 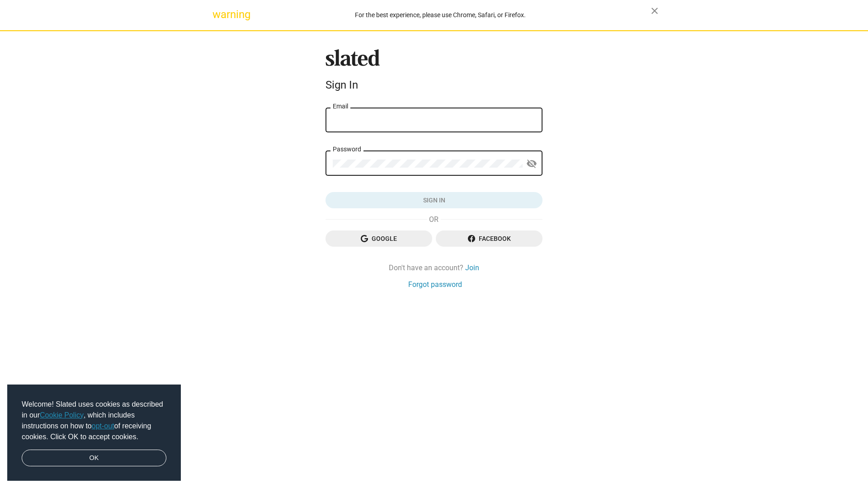 I want to click on a: Join, so click(x=472, y=267).